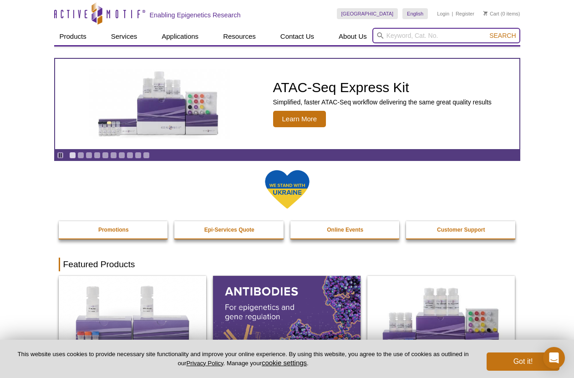 The width and height of the screenshot is (574, 378). I want to click on a: Login, so click(443, 14).